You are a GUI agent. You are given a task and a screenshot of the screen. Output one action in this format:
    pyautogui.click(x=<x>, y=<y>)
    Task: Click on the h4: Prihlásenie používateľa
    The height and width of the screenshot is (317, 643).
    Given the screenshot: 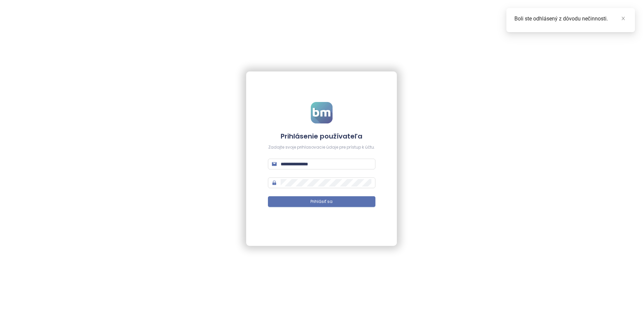 What is the action you would take?
    pyautogui.click(x=322, y=136)
    